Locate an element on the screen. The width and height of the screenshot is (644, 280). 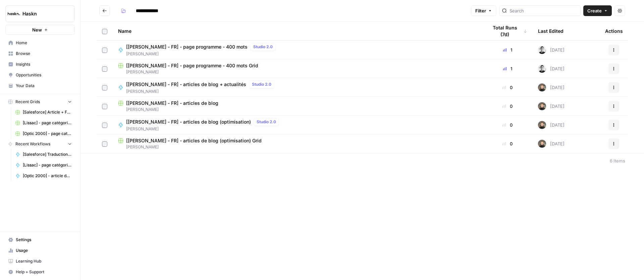
a: [Optic 2000] - article de blog - 600 à 1500 mots is located at coordinates (44, 176).